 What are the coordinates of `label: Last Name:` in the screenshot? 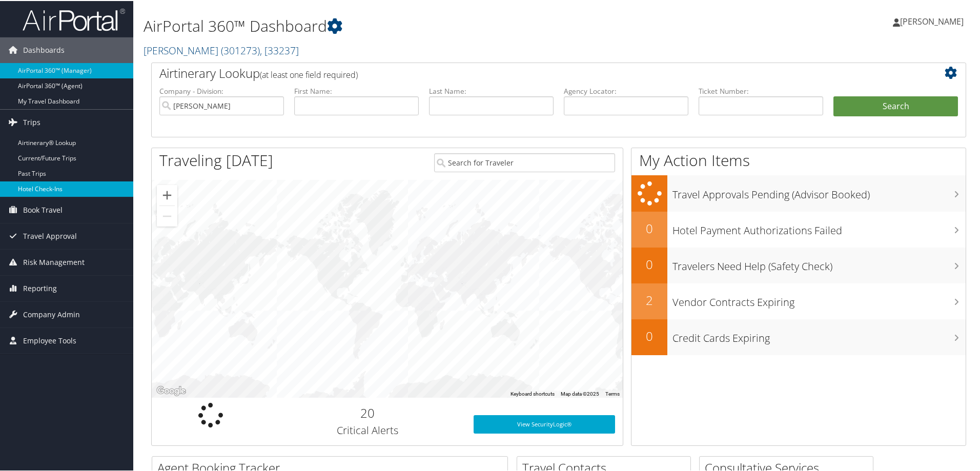 It's located at (491, 90).